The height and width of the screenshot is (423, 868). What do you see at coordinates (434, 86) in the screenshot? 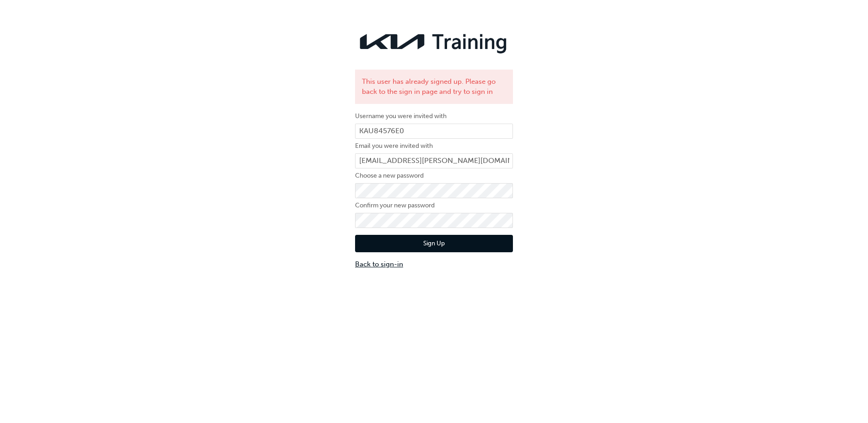
I see `div: This user has already signed up. Please go back to the sign in page and try to sign in` at bounding box center [434, 86].